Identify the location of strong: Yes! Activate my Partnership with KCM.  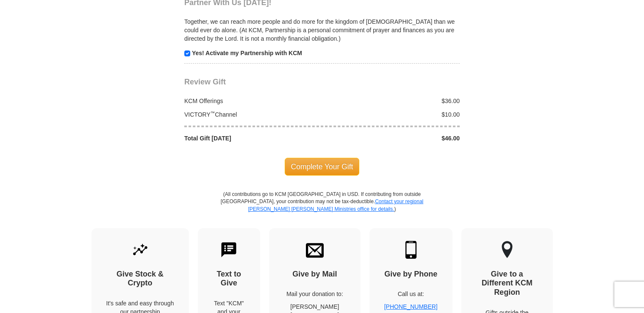
(247, 53).